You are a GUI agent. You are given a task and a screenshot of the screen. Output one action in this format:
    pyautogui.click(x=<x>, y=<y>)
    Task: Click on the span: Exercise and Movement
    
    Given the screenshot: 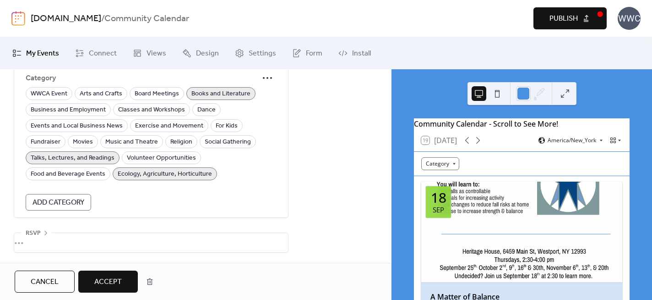 What is the action you would take?
    pyautogui.click(x=169, y=126)
    